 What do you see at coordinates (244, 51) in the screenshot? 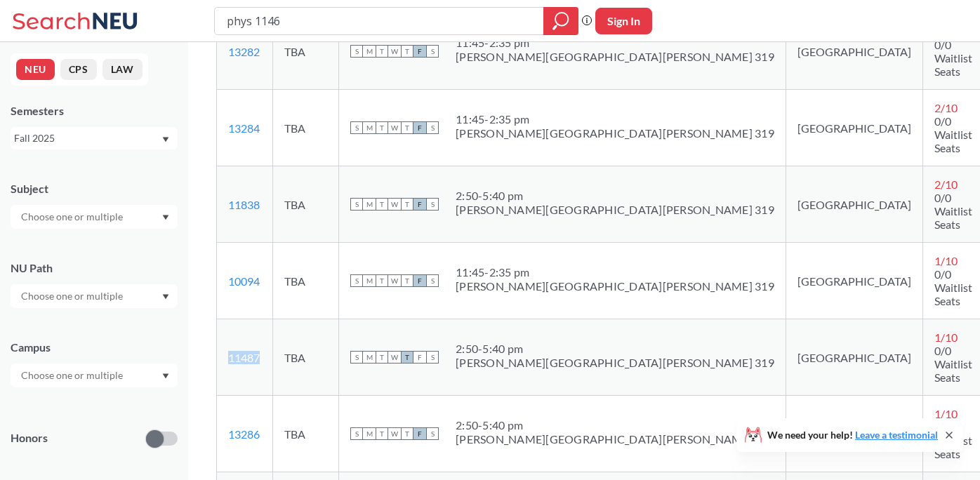
I see `a: 13282` at bounding box center [244, 51].